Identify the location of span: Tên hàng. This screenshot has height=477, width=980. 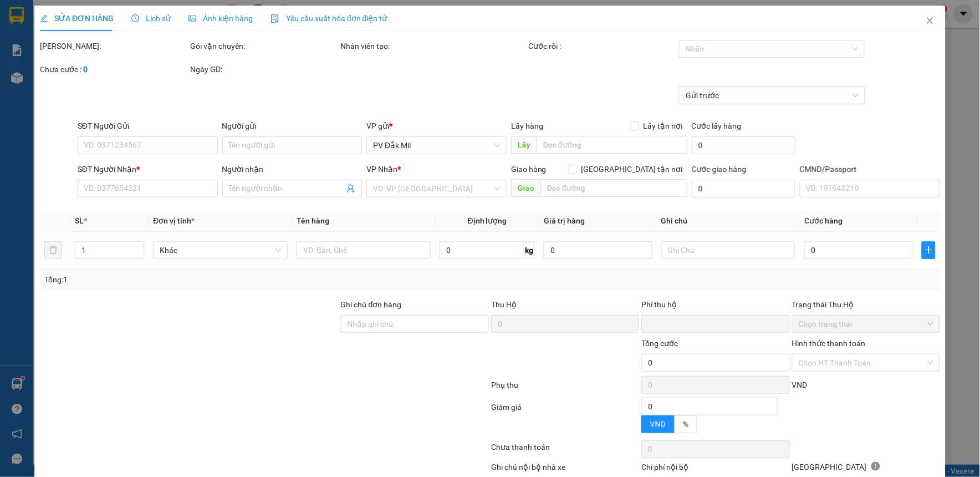
(313, 221).